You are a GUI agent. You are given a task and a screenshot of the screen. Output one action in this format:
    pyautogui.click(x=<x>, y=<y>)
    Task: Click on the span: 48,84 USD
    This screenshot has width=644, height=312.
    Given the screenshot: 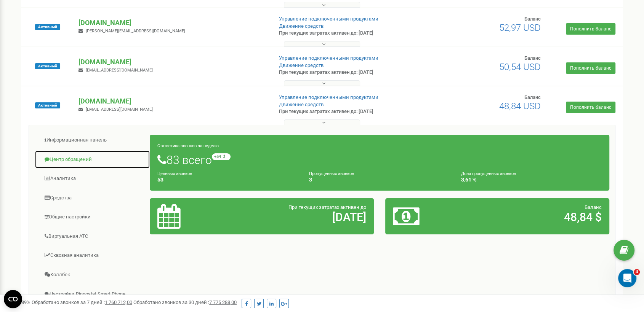 What is the action you would take?
    pyautogui.click(x=519, y=106)
    